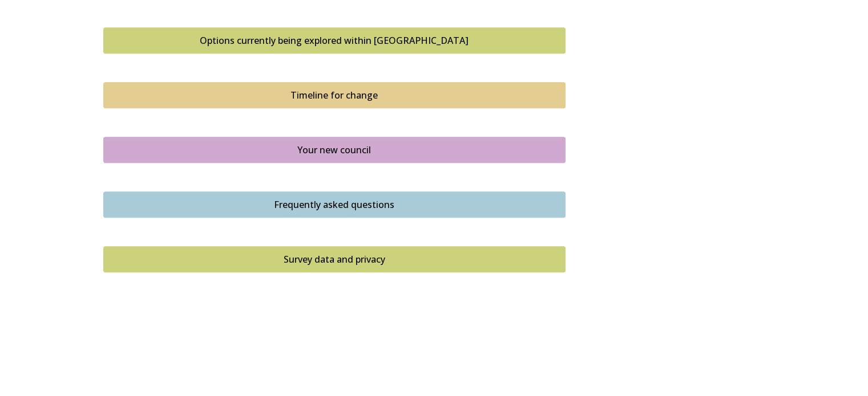 This screenshot has height=396, width=868. Describe the element at coordinates (334, 150) in the screenshot. I see `div: Your new council` at that location.